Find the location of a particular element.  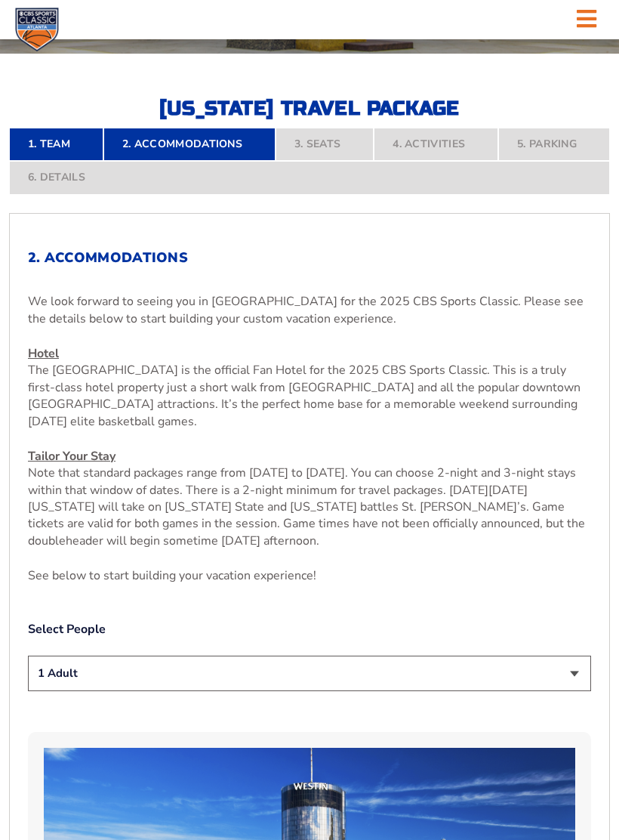

a: 1. Team is located at coordinates (56, 144).